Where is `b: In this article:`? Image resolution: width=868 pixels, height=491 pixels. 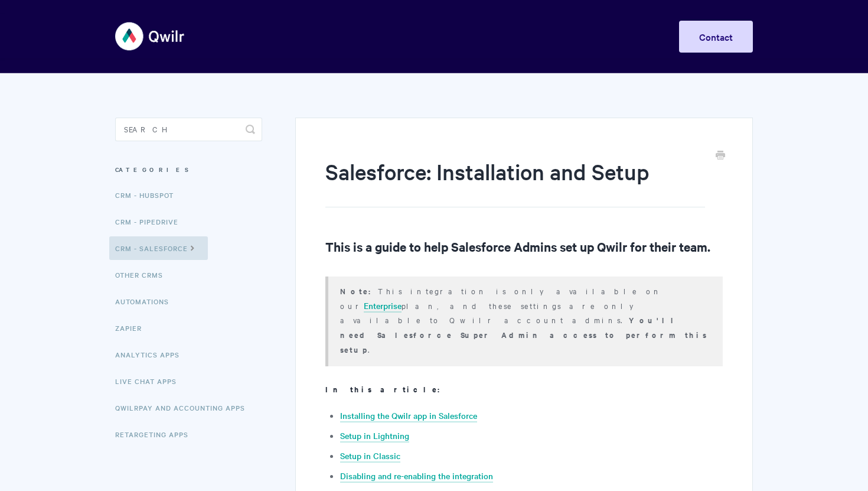 b: In this article: is located at coordinates (386, 389).